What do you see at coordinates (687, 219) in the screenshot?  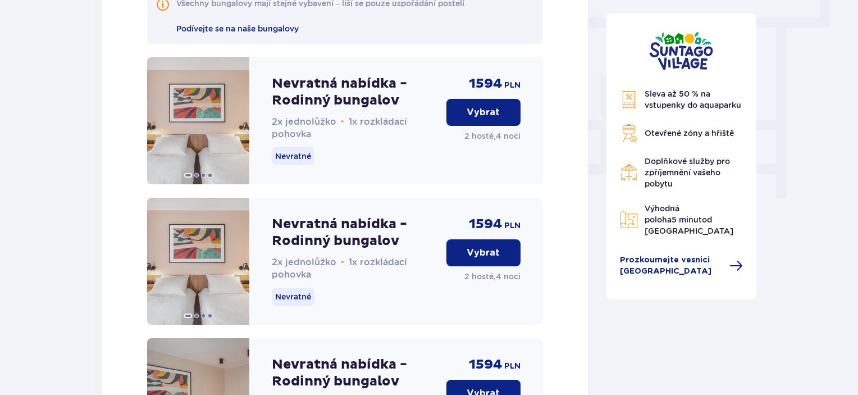 I see `font: 5 minut` at bounding box center [687, 219].